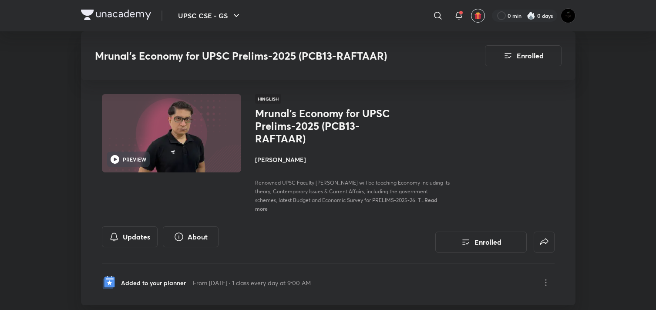  What do you see at coordinates (210, 16) in the screenshot?
I see `button: UPSC CSE - GS` at bounding box center [210, 16].